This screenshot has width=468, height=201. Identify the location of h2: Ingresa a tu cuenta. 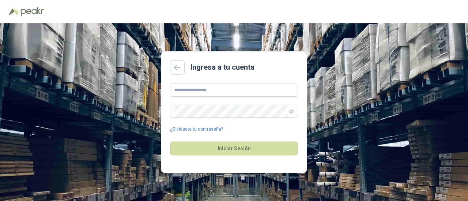
(222, 67).